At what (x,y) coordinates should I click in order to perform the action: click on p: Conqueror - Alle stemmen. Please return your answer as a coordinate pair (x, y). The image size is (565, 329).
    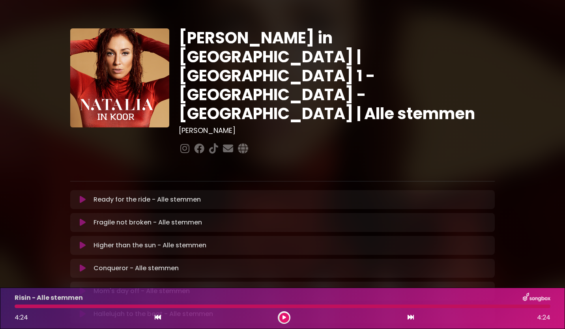
    Looking at the image, I should click on (136, 268).